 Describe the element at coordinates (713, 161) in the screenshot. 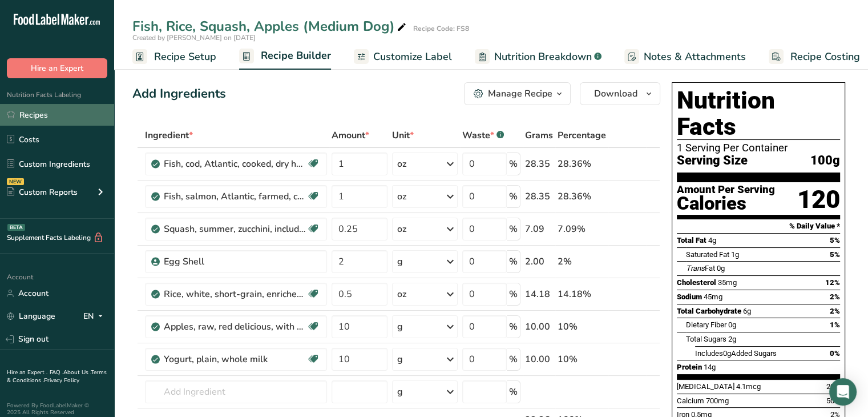

I see `span: Serving Size` at that location.